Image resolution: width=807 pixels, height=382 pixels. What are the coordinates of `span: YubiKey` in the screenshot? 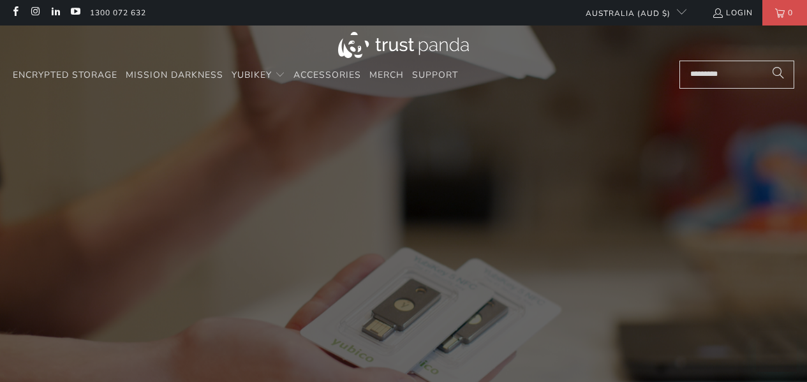 It's located at (251, 75).